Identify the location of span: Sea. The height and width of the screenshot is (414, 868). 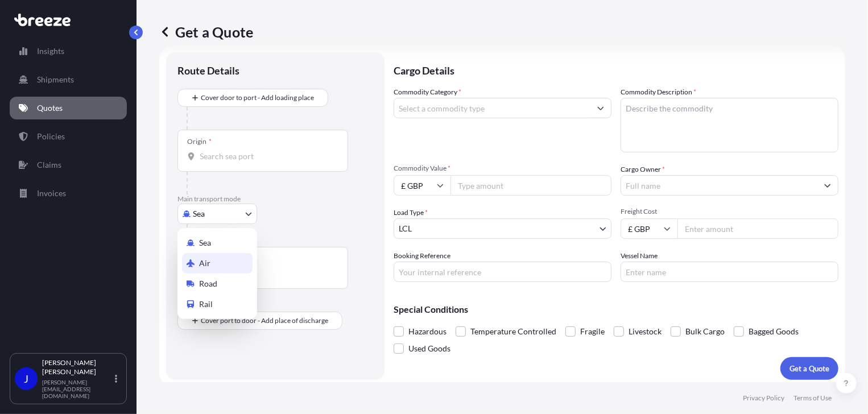
(205, 243).